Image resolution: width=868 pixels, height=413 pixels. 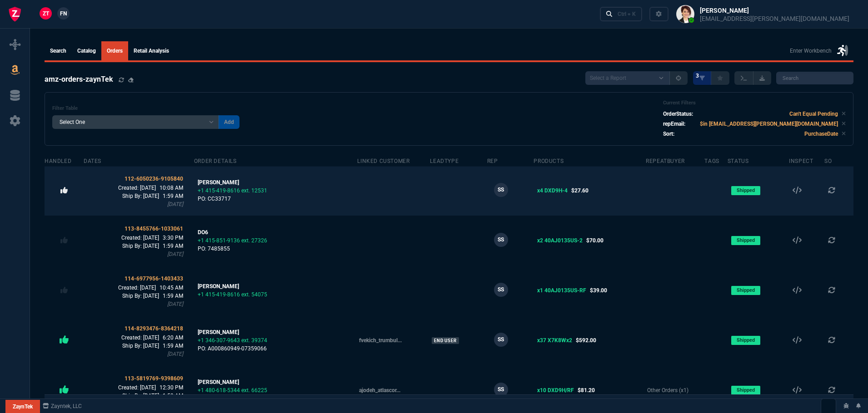 What do you see at coordinates (813, 114) in the screenshot?
I see `code: Can't Equal Pending` at bounding box center [813, 114].